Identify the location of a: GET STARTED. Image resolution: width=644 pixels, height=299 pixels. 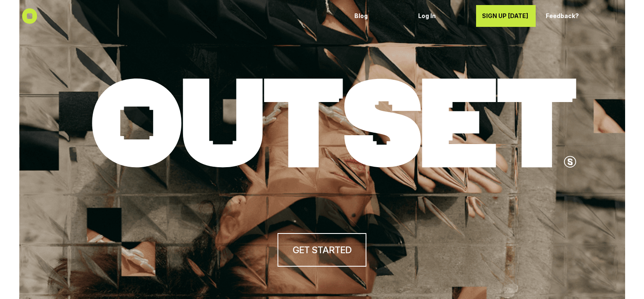
(322, 250).